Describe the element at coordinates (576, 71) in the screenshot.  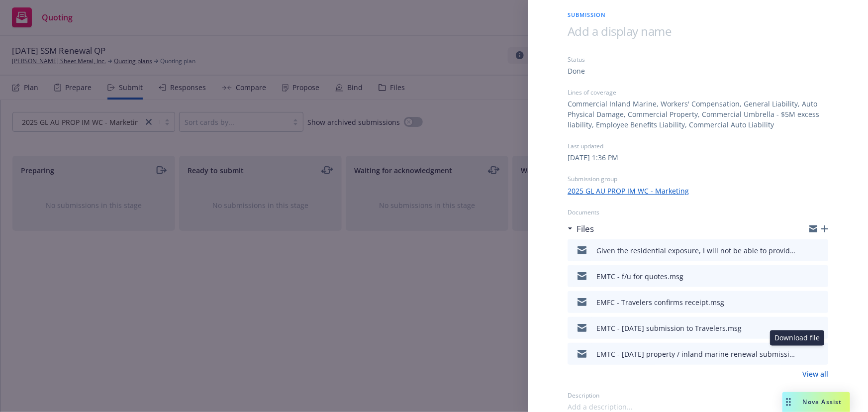
I see `div: Done` at that location.